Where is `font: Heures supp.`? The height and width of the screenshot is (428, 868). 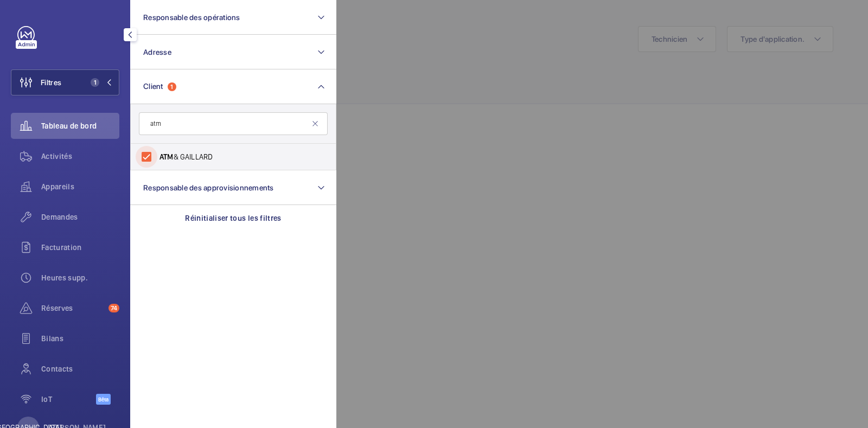 font: Heures supp. is located at coordinates (64, 278).